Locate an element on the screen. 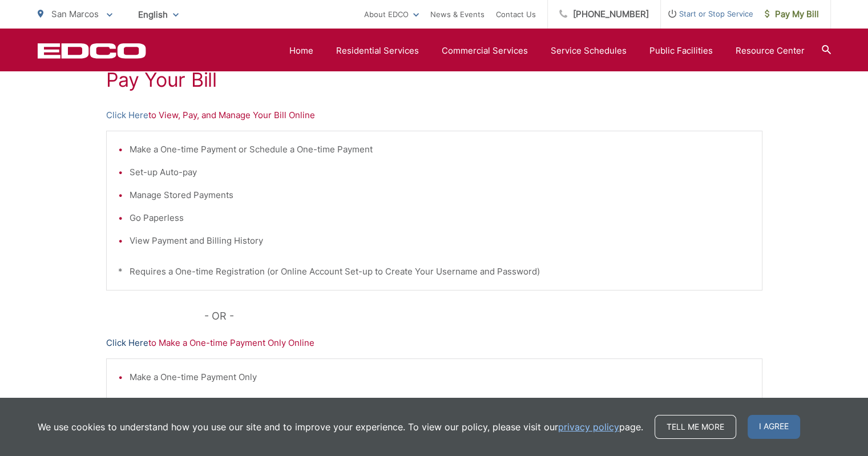 This screenshot has width=868, height=456. li: Go Paperless is located at coordinates (440, 218).